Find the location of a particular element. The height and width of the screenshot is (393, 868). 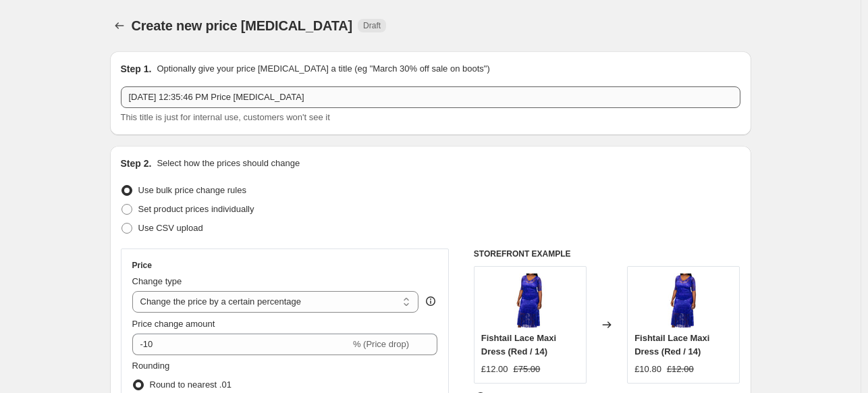

h6: STOREFRONT EXAMPLE is located at coordinates (607, 254).